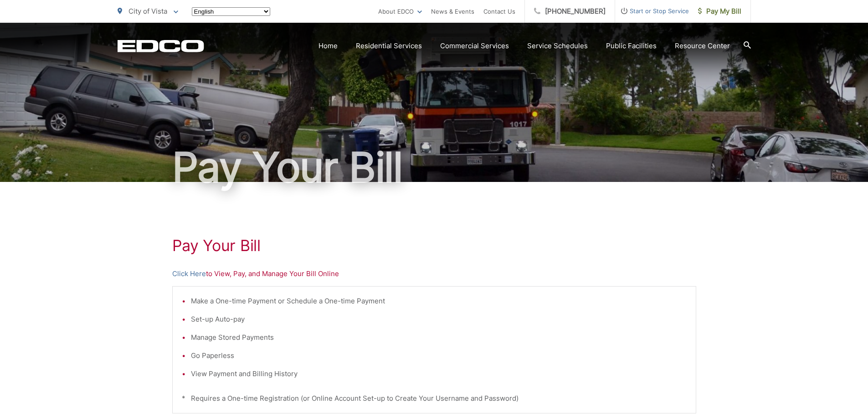 This screenshot has height=418, width=868. I want to click on span: Pay My Bill, so click(720, 11).